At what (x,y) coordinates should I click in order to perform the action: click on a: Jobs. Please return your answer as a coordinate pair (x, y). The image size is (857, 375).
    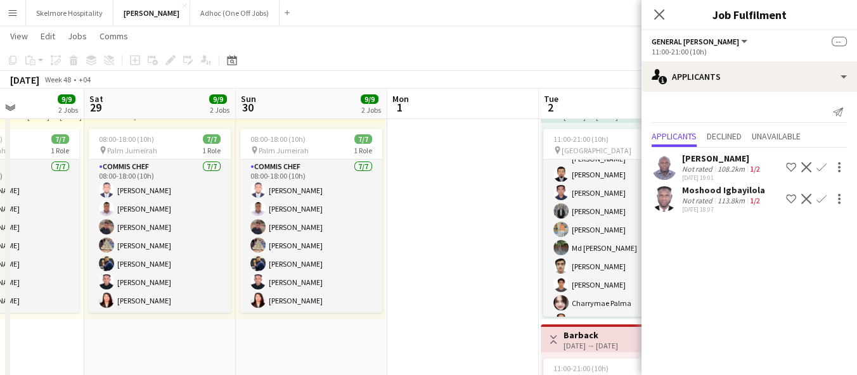
    Looking at the image, I should click on (77, 36).